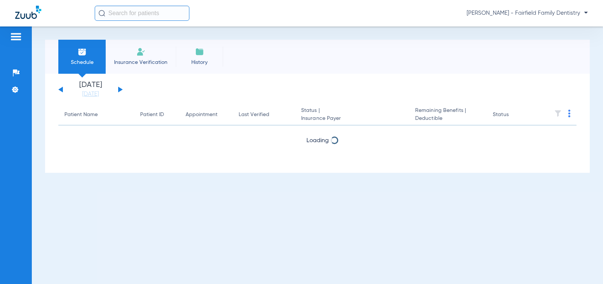  I want to click on img: hamburger-icon, so click(16, 37).